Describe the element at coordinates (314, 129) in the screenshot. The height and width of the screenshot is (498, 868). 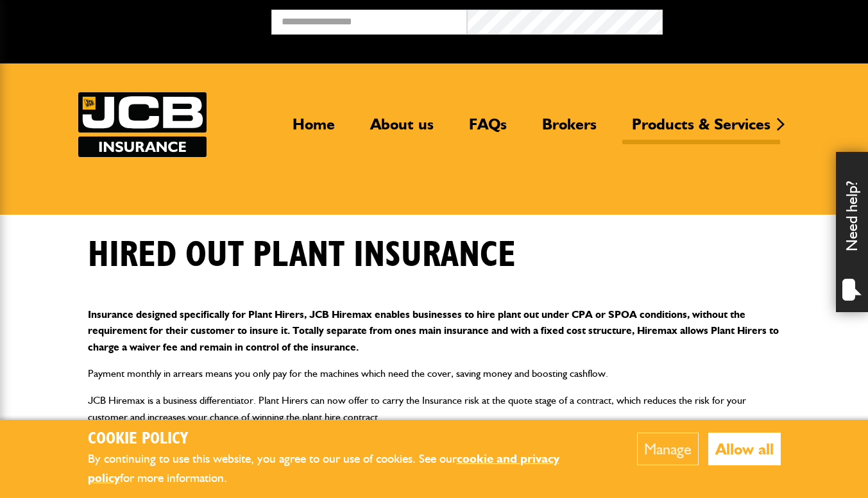
I see `a: Home` at that location.